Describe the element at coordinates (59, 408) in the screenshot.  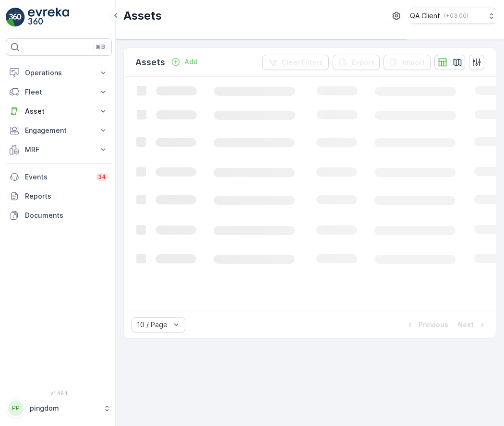
I see `button: PPpingdom` at that location.